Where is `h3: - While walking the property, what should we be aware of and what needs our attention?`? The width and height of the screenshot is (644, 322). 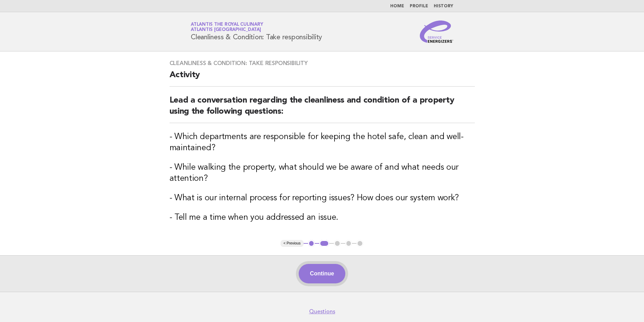 h3: - While walking the property, what should we be aware of and what needs our attention? is located at coordinates (322, 173).